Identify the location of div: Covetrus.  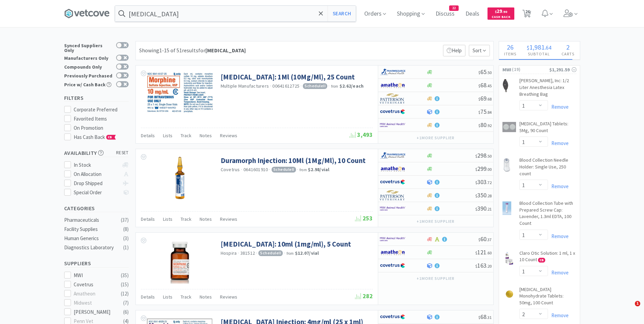
(95, 285).